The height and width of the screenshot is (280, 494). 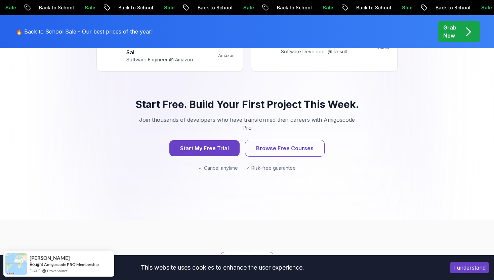 I want to click on p: Join thousands of developers who have transformed their careers with Amigoscode Pro, so click(x=247, y=124).